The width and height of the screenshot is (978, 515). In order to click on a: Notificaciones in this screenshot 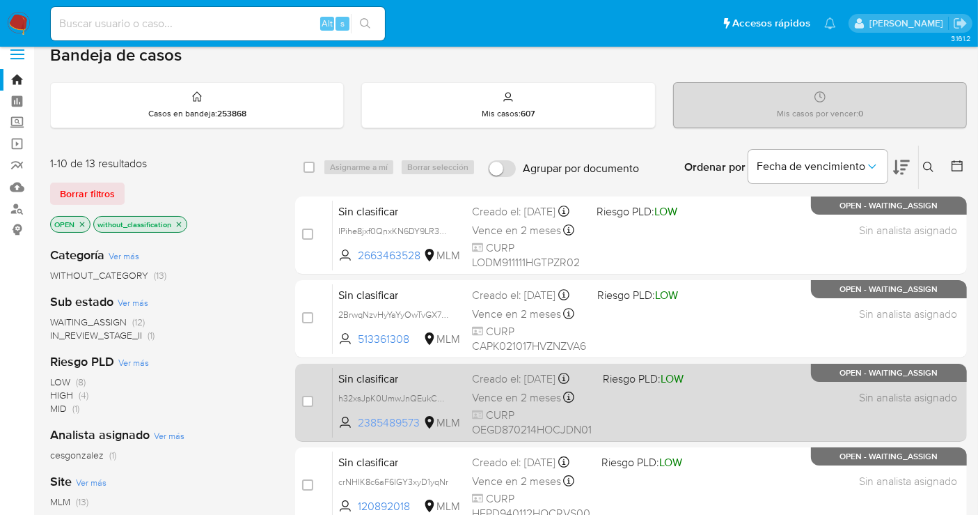, I will do `click(830, 23)`.